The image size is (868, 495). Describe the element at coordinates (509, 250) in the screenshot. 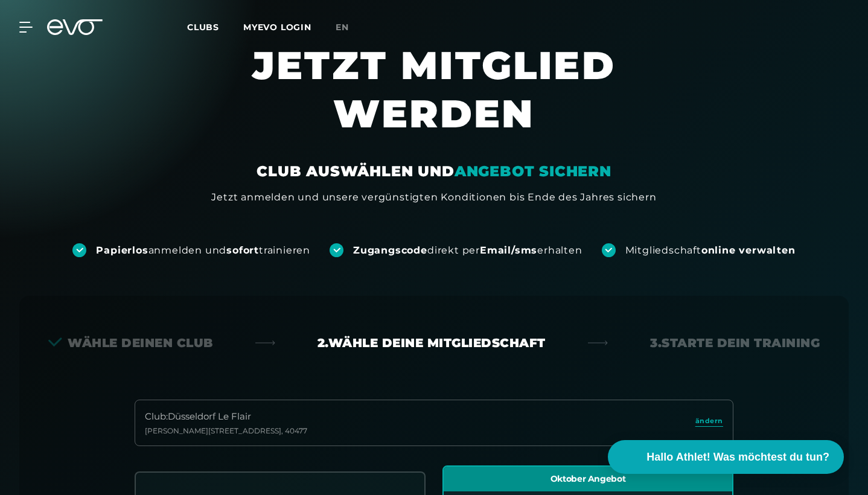

I see `strong: Email/sms` at that location.